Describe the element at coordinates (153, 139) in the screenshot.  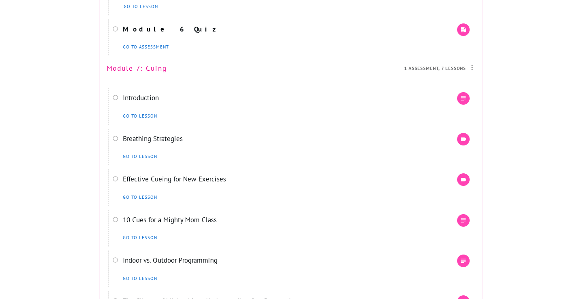
I see `a: Breathing Strategies` at that location.